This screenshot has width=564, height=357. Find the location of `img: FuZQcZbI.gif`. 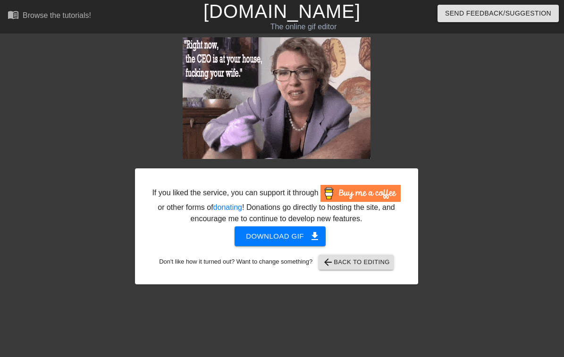

img: FuZQcZbI.gif is located at coordinates (277, 98).